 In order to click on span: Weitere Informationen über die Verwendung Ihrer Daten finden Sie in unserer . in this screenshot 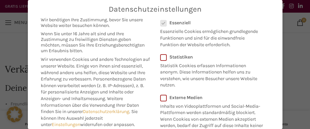, I will do `click(90, 105)`.